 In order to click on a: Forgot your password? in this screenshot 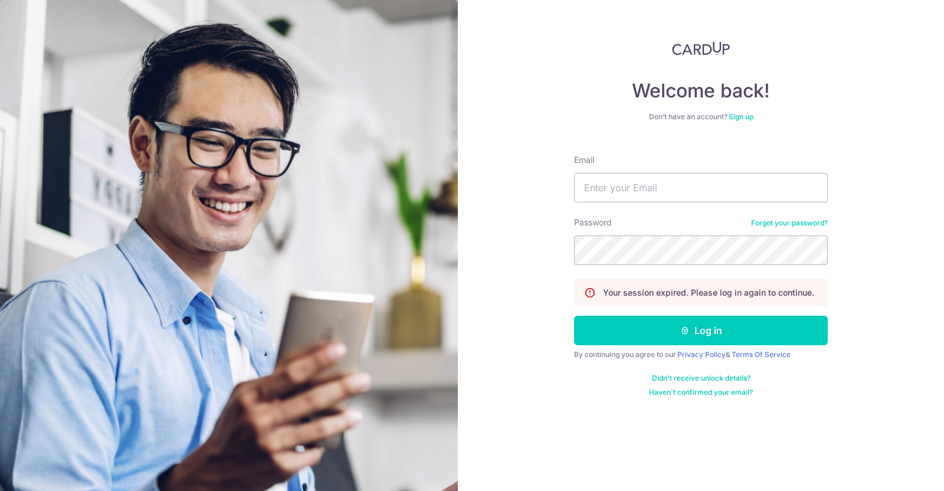, I will do `click(790, 223)`.